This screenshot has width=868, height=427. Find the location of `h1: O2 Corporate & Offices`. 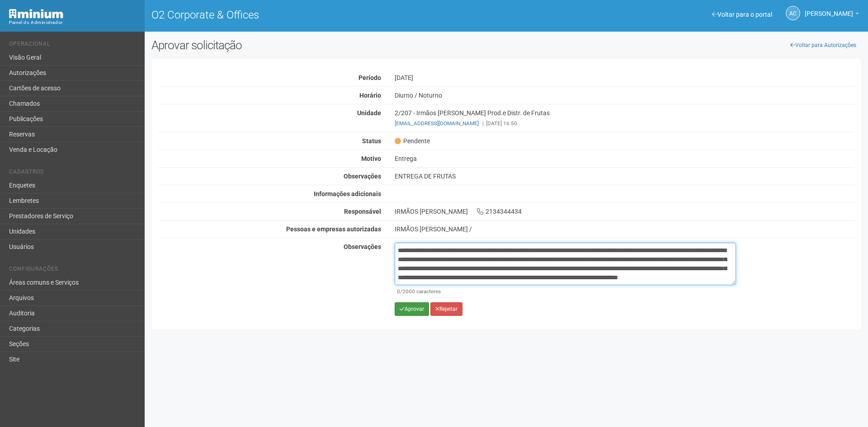

h1: O2 Corporate & Offices is located at coordinates (326, 15).